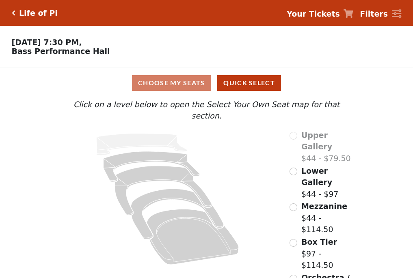 The width and height of the screenshot is (413, 278). Describe the element at coordinates (328, 183) in the screenshot. I see `label: $44 - $97` at that location.